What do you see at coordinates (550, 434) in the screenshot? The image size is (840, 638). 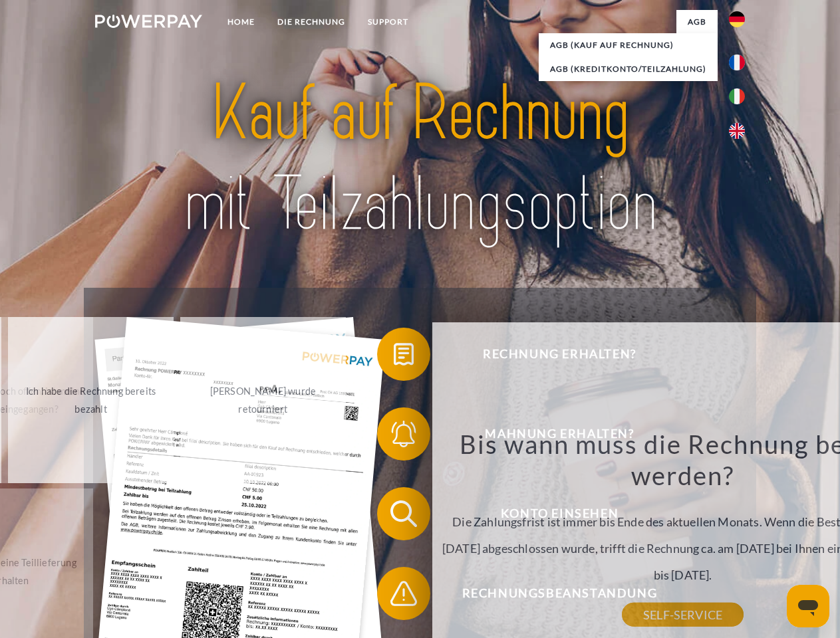 I see `a: Mahnung erhalten?` at bounding box center [550, 434].